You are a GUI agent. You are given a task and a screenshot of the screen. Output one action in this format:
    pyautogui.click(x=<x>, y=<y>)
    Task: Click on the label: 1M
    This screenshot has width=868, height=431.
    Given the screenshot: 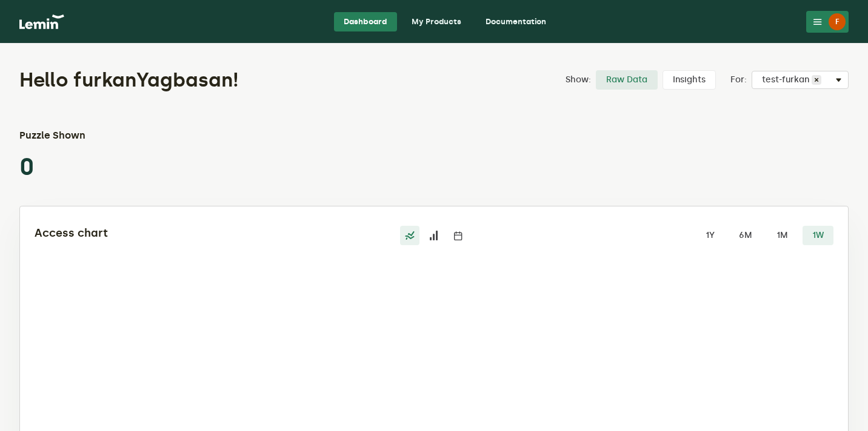 What is the action you would take?
    pyautogui.click(x=782, y=236)
    